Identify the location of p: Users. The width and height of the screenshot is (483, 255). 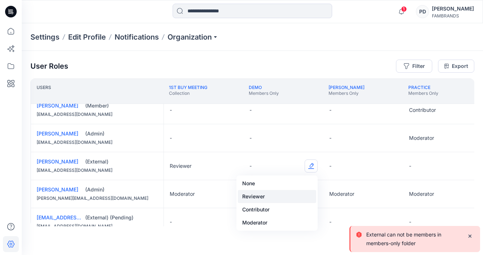
(44, 91).